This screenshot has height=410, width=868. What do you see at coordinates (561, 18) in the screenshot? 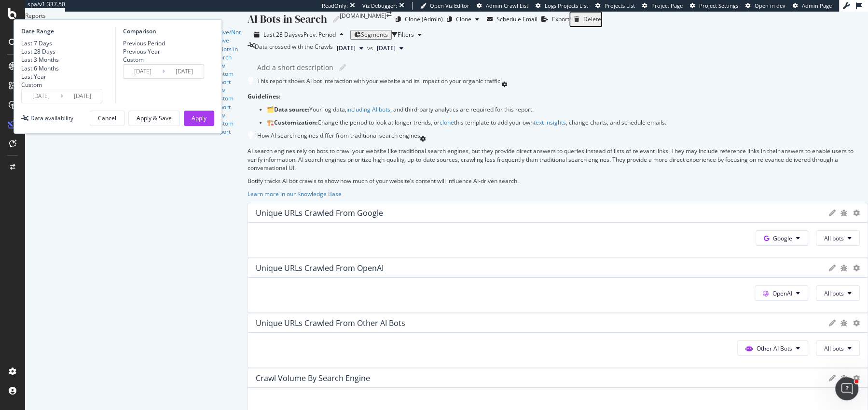
I see `div: Export` at bounding box center [561, 18].